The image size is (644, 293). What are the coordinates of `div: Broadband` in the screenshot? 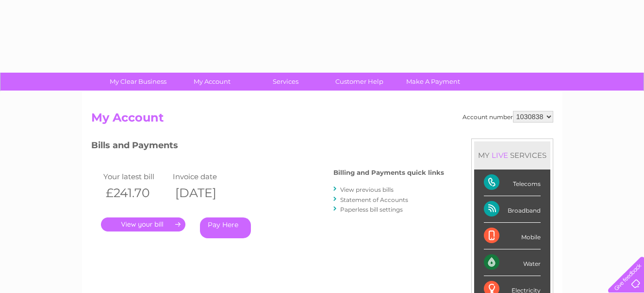 It's located at (512, 209).